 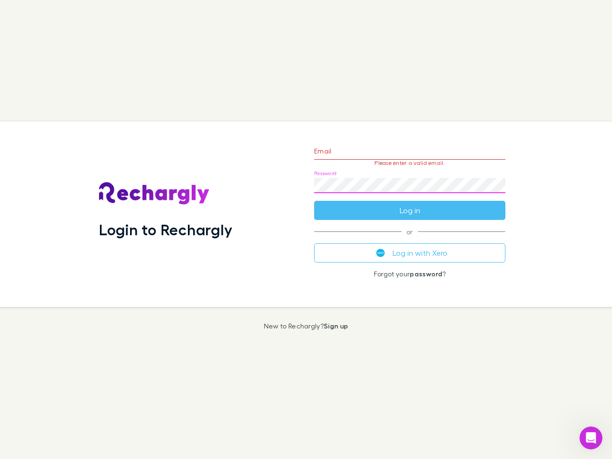 What do you see at coordinates (165, 229) in the screenshot?
I see `h1: Login to Rechargly` at bounding box center [165, 229].